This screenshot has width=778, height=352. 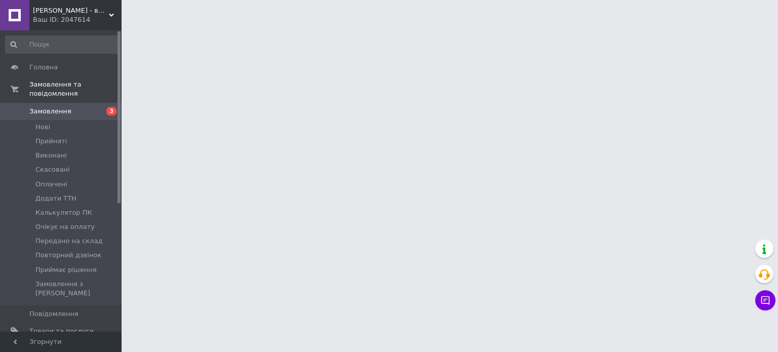 I want to click on span: Повідомлення, so click(x=54, y=314).